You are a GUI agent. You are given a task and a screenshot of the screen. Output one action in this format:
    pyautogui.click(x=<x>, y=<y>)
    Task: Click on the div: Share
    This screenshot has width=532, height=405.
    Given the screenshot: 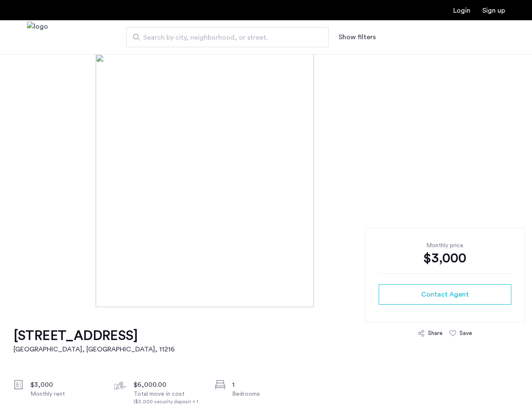 What is the action you would take?
    pyautogui.click(x=435, y=334)
    